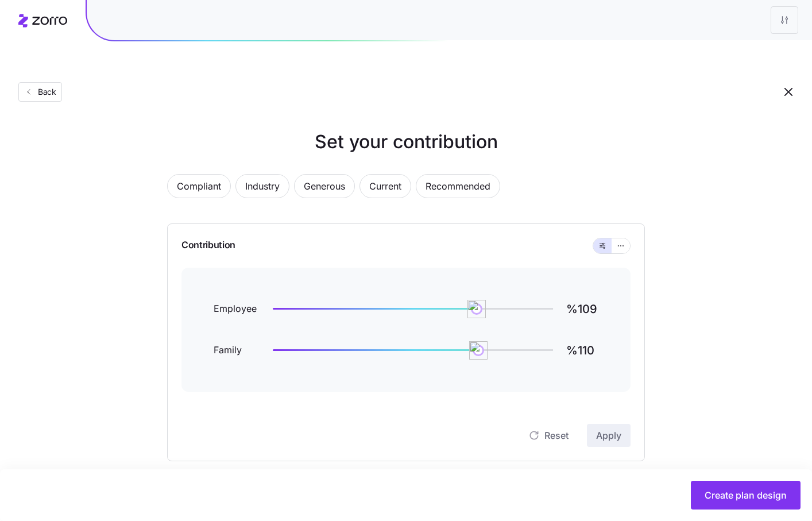  What do you see at coordinates (458, 186) in the screenshot?
I see `button: Recommended` at bounding box center [458, 186].